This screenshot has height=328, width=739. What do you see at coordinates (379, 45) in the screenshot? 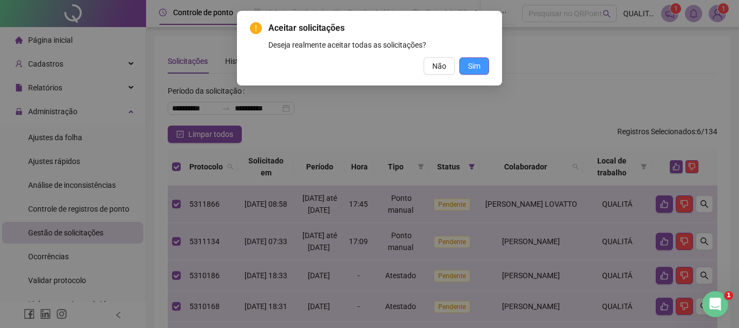
I see `div: Deseja realmente aceitar todas as solicitações?` at bounding box center [379, 45].